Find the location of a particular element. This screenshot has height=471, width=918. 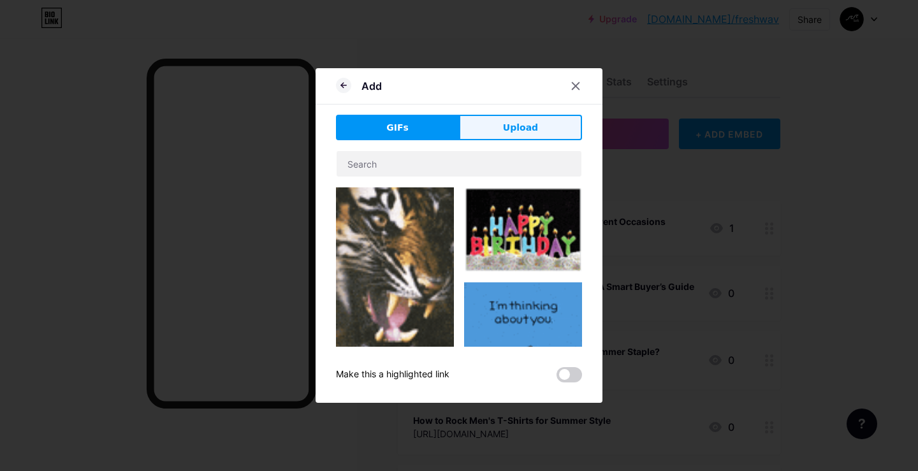

button: GIFs is located at coordinates (397, 127).